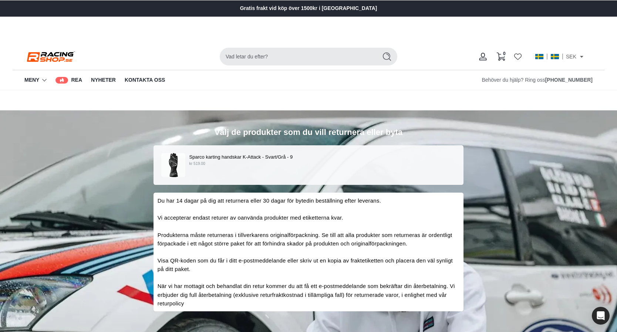 The height and width of the screenshot is (332, 617). I want to click on span: Vi accepterar endast returer av oanvända produkter med etiketterna kvar., so click(251, 218).